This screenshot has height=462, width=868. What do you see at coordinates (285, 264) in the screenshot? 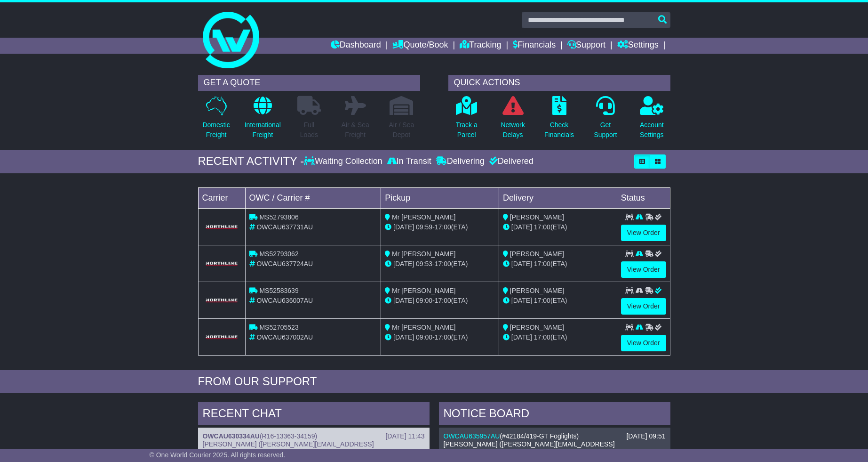
I see `span: OWCAU637724AU` at bounding box center [285, 264].